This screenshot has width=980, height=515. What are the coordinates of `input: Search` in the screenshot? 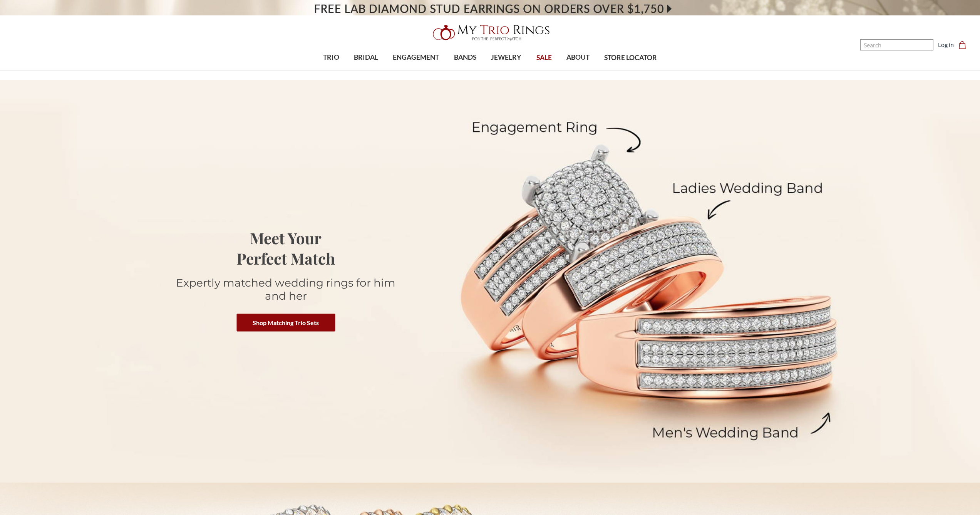 It's located at (897, 45).